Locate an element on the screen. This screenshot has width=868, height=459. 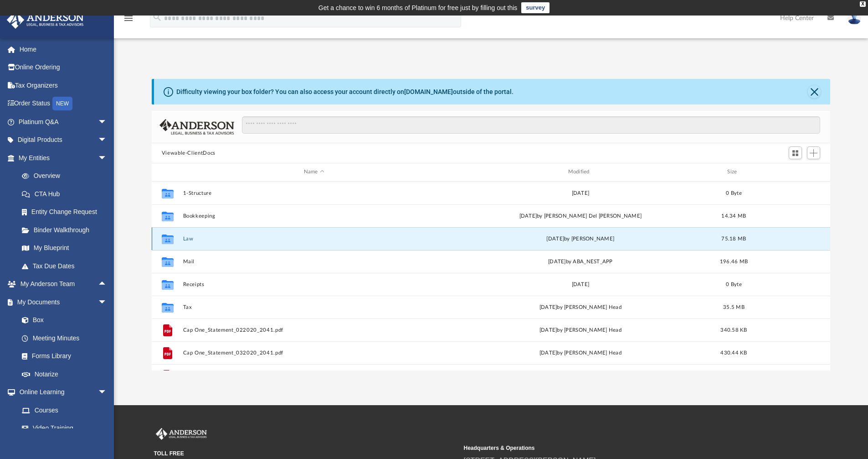
button: Tax is located at coordinates (314, 307).